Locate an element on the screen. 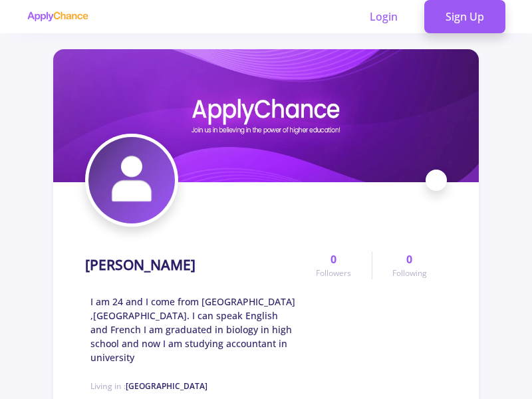 This screenshot has width=532, height=399. span: Living in : is located at coordinates (149, 386).